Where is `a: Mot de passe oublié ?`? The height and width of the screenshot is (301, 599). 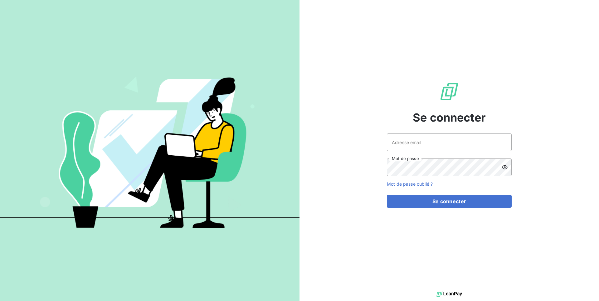
a: Mot de passe oublié ? is located at coordinates (410, 184).